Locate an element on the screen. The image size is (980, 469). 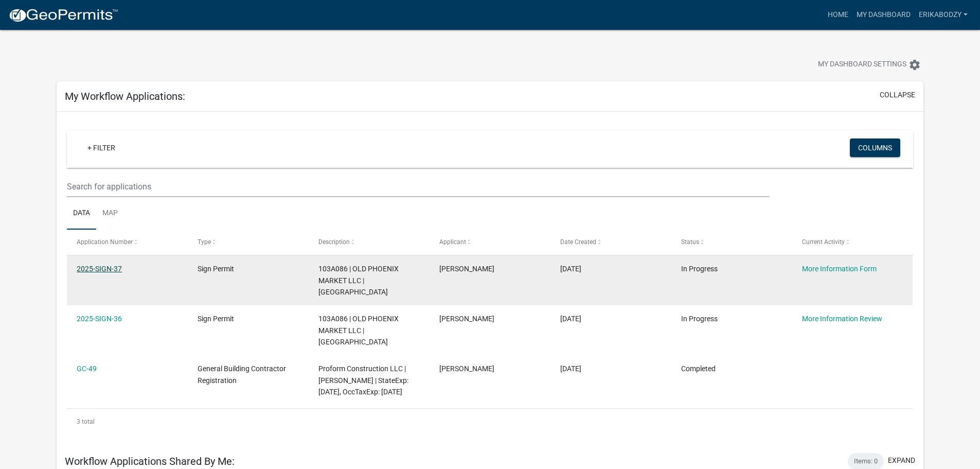
button: Columns is located at coordinates (875, 148).